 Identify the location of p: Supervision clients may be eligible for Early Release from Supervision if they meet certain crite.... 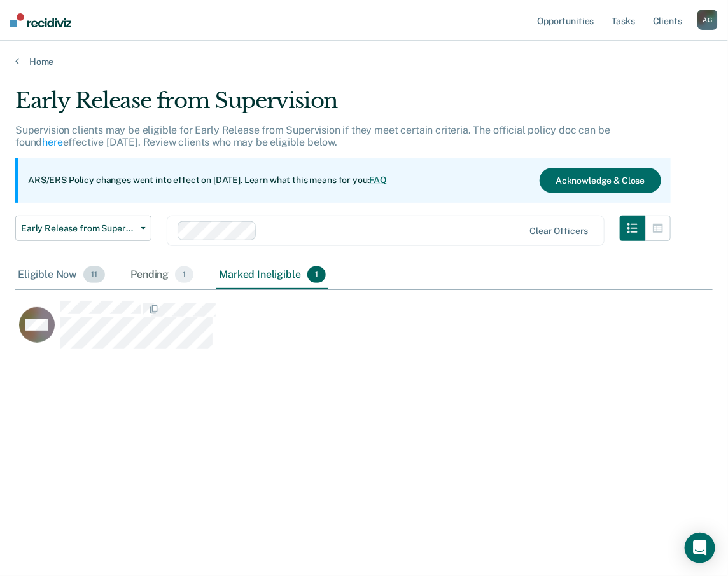
(313, 136).